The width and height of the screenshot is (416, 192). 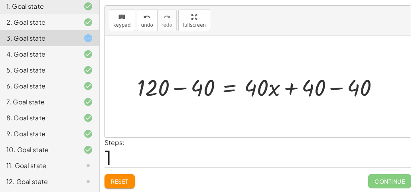 I want to click on div: 8. Goal state, so click(x=38, y=118).